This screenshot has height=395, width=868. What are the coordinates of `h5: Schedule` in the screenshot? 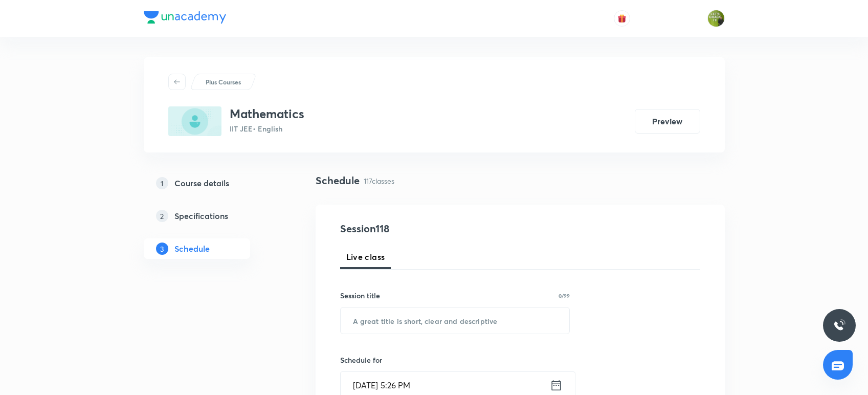 It's located at (192, 248).